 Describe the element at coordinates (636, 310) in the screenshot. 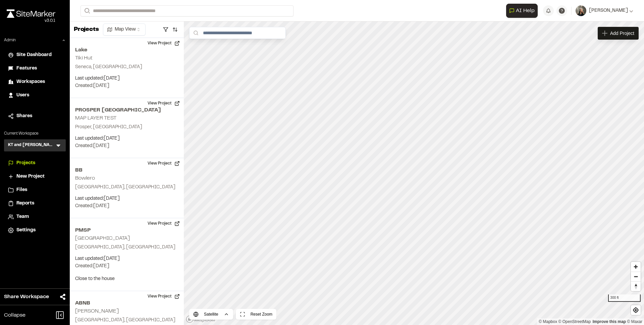

I see `button: Find my location` at that location.